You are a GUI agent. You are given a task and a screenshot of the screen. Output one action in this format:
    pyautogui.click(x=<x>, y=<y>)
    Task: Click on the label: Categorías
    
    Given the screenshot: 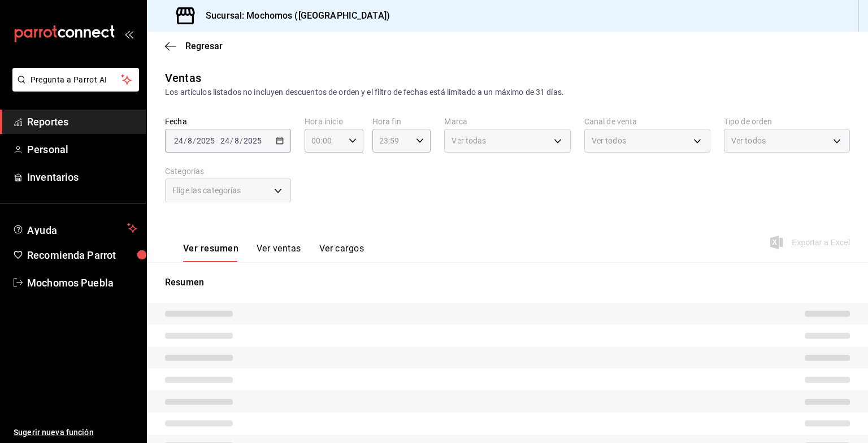 What is the action you would take?
    pyautogui.click(x=228, y=171)
    